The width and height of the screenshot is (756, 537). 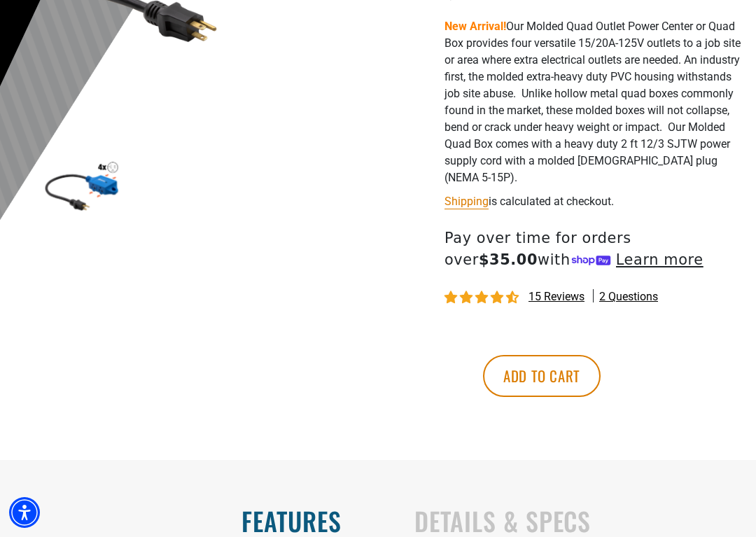 What do you see at coordinates (466, 201) in the screenshot?
I see `a: Shipping` at bounding box center [466, 201].